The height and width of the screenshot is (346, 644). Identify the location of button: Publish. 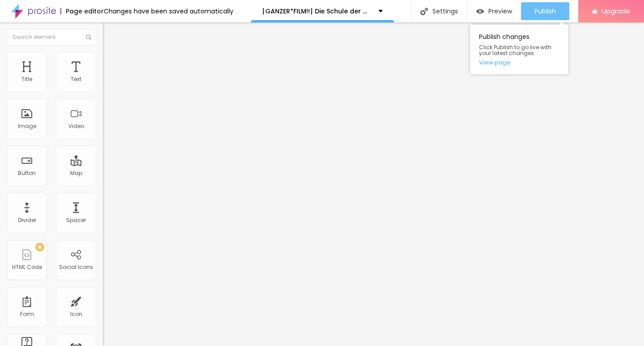
(546, 11).